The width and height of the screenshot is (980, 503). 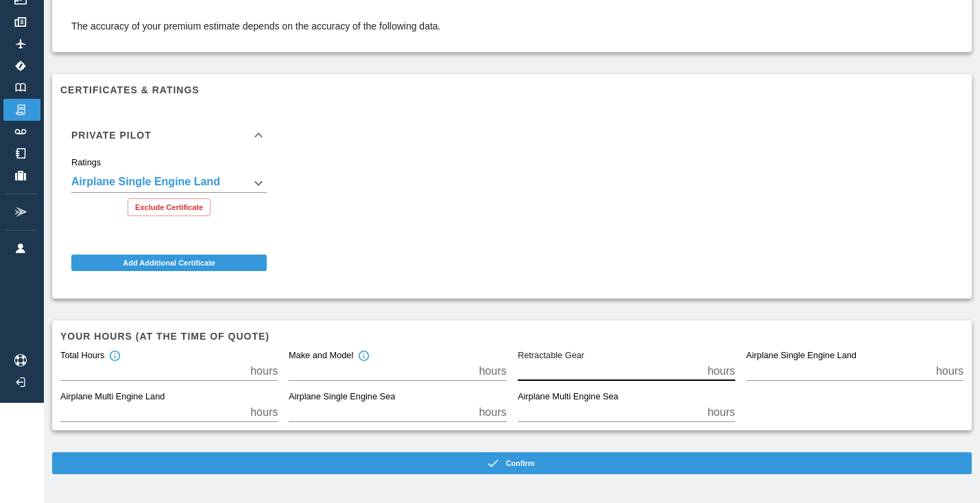 What do you see at coordinates (111, 135) in the screenshot?
I see `h6: Private Pilot` at bounding box center [111, 135].